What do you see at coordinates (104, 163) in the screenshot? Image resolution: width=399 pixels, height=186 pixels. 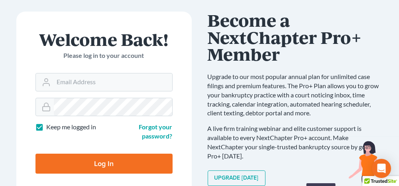 I see `input: Log In` at bounding box center [104, 163].